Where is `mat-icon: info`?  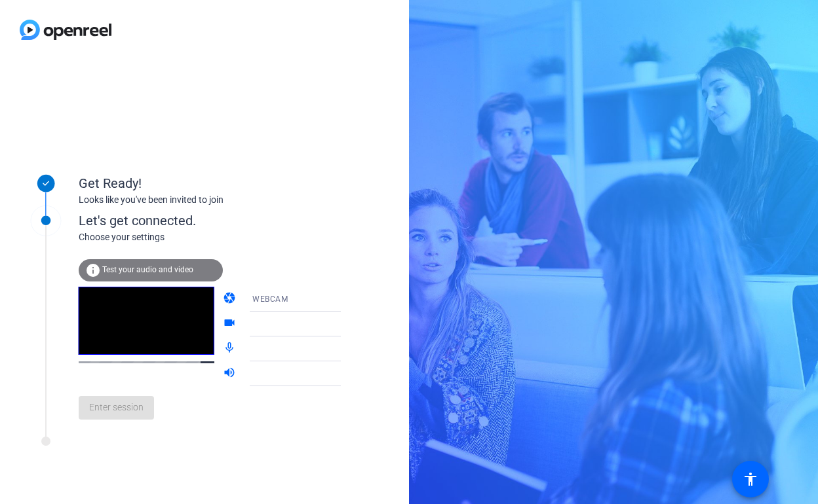 mat-icon: info is located at coordinates (93, 271).